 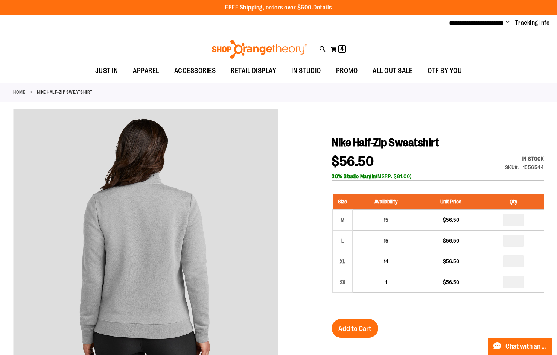 I want to click on th: Size, so click(x=343, y=202).